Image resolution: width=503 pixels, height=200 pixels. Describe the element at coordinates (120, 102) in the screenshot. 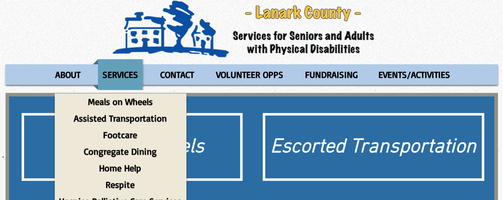

I see `p: Meals on Wheels` at that location.